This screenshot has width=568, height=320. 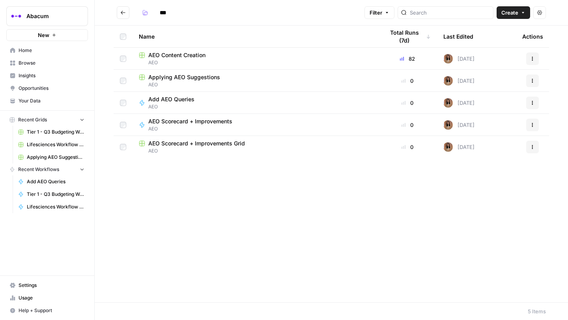 I want to click on a: Add AEO QueriesAEO, so click(x=255, y=103).